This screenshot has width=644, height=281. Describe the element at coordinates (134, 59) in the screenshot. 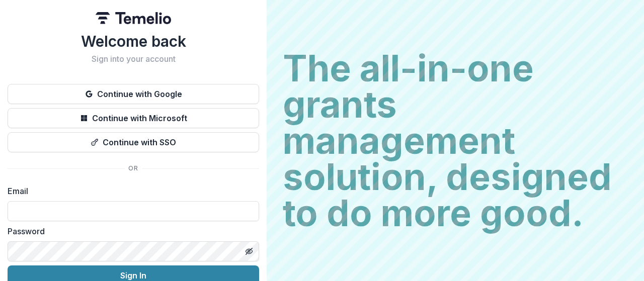

I see `h2: Sign into your account` at that location.